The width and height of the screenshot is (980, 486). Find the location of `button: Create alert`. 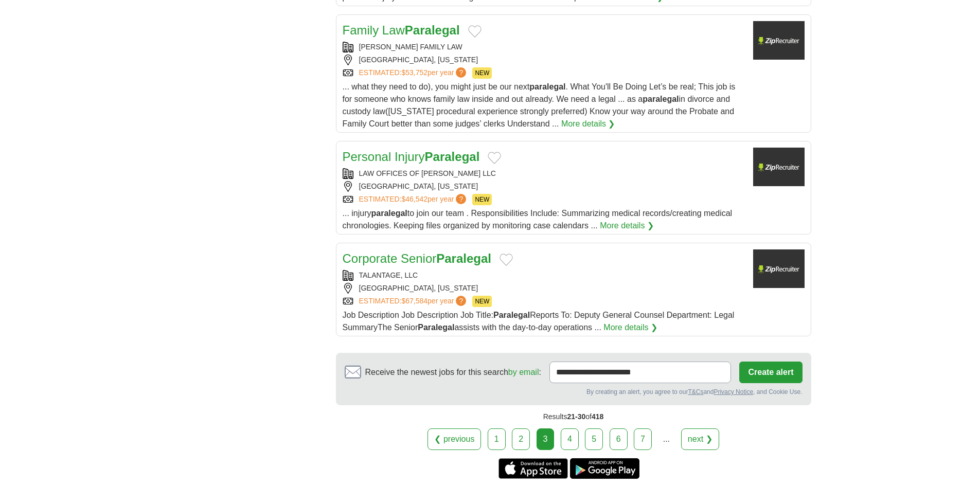

button: Create alert is located at coordinates (770, 372).